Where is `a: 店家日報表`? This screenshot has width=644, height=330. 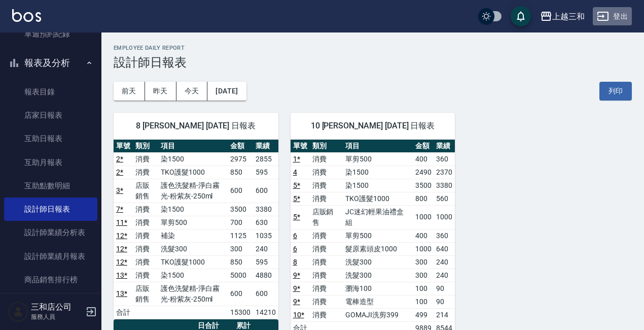 a: 店家日報表 is located at coordinates (51, 115).